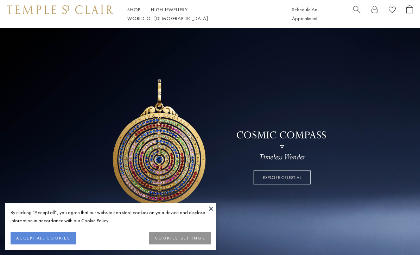  What do you see at coordinates (410, 14) in the screenshot?
I see `a: Open Shopping Bag` at bounding box center [410, 14].